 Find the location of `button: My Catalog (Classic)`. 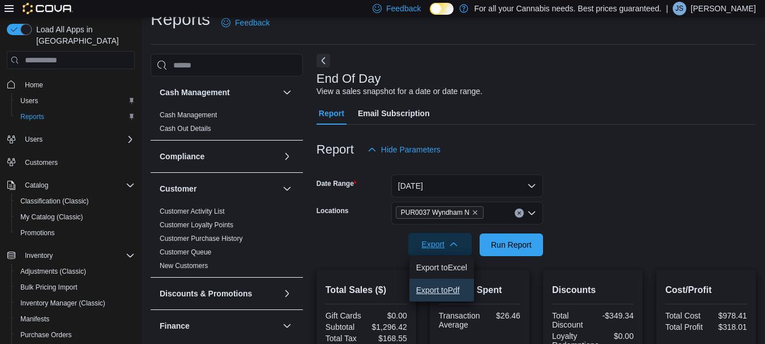

button: My Catalog (Classic) is located at coordinates (75, 217).